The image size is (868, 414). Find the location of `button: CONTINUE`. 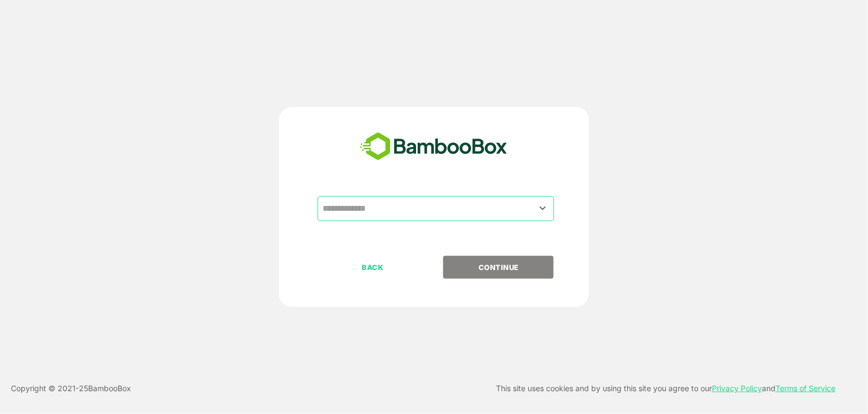

button: CONTINUE is located at coordinates (498, 268).